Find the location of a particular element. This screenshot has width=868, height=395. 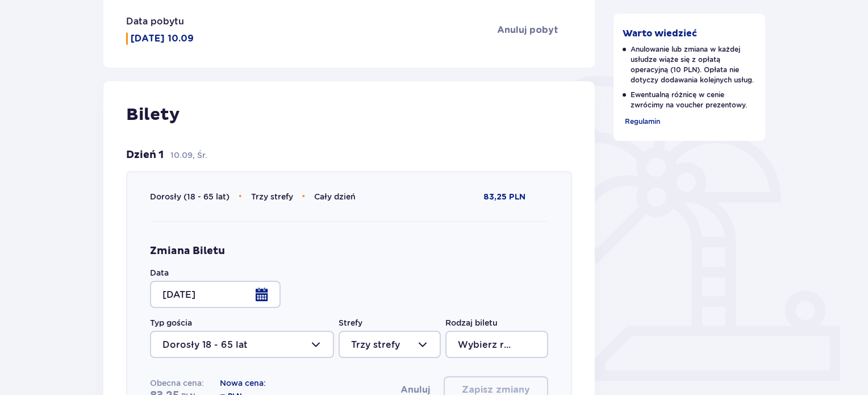

label: Typ gościa is located at coordinates (171, 323).